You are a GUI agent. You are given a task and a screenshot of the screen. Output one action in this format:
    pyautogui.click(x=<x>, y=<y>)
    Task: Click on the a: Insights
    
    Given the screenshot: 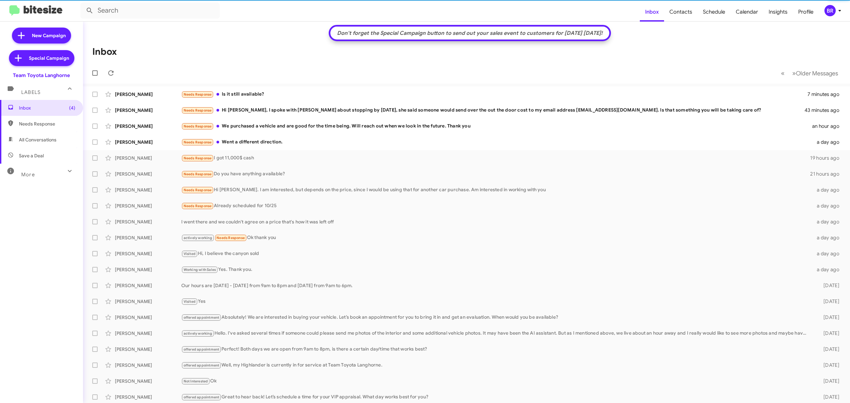 What is the action you would take?
    pyautogui.click(x=778, y=12)
    